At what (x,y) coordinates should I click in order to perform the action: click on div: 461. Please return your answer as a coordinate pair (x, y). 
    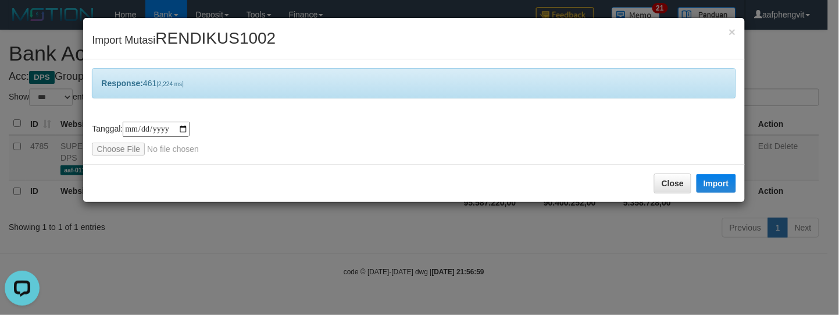
    Looking at the image, I should click on (414, 83).